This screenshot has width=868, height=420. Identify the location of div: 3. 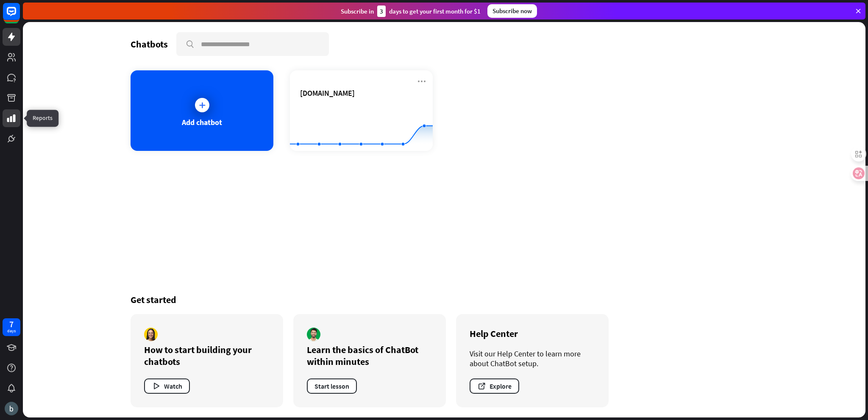
(381, 11).